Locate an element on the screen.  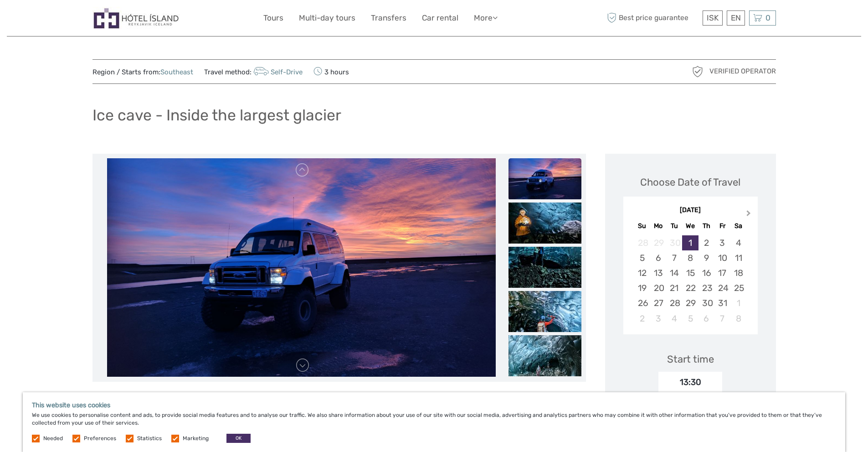
a: Car rental is located at coordinates (440, 18).